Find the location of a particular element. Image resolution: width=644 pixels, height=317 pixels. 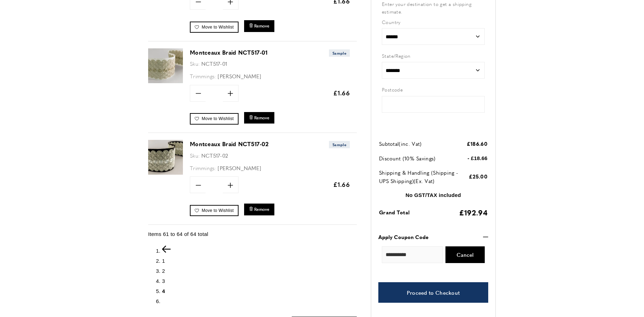

span: £25.00 is located at coordinates (478, 176).